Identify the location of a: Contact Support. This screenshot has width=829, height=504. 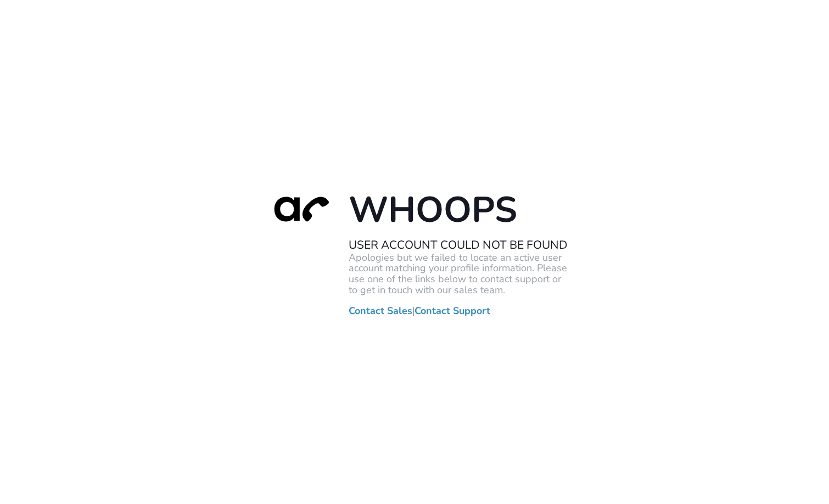
(452, 311).